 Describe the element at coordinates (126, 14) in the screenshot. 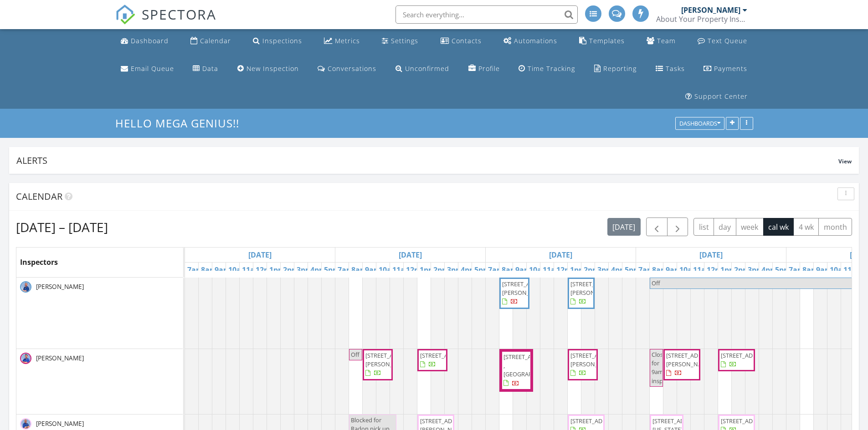

I see `img: The Best Home Inspection Software - Spectora` at that location.